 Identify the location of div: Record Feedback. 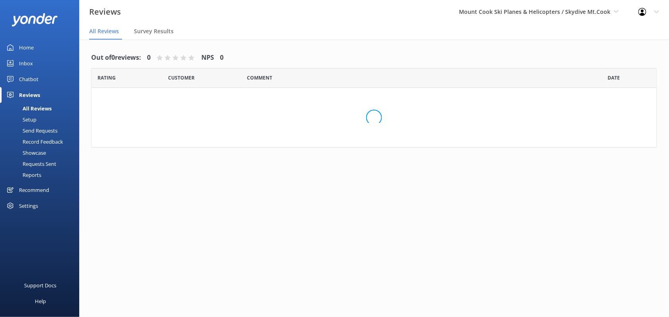
(34, 142).